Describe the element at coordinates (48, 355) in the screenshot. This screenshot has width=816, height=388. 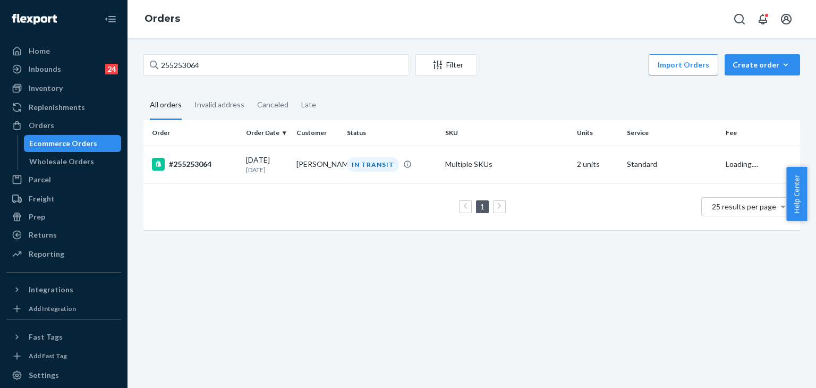
I see `div: Add Fast Tag` at that location.